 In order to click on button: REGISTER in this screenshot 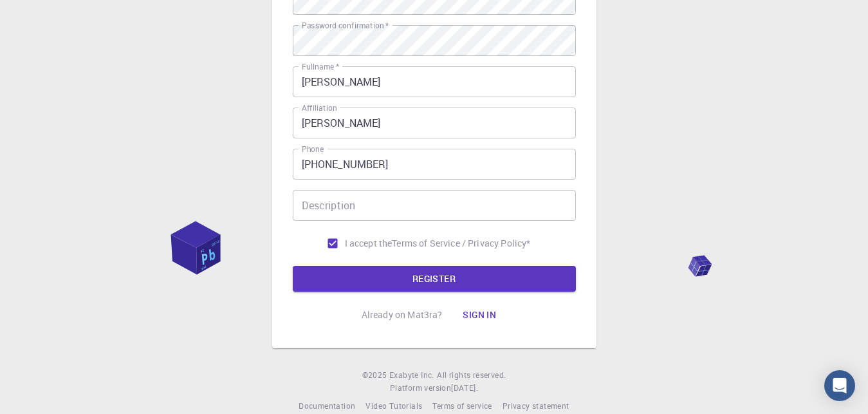, I will do `click(434, 279)`.